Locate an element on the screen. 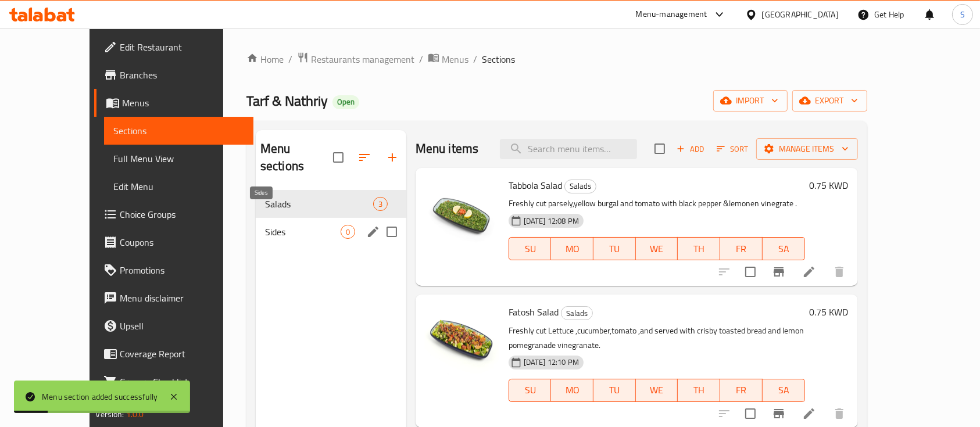  span: Edit Restaurant is located at coordinates (182, 47).